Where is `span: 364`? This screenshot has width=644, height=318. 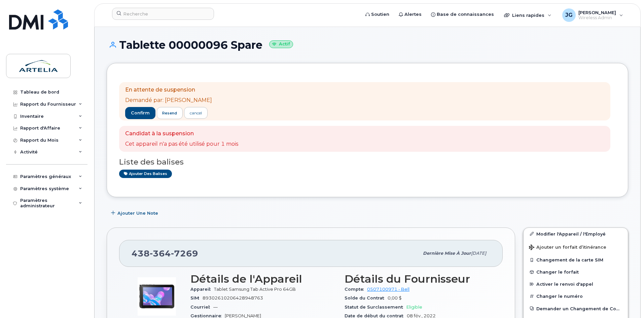
span: 364 is located at coordinates (160, 253).